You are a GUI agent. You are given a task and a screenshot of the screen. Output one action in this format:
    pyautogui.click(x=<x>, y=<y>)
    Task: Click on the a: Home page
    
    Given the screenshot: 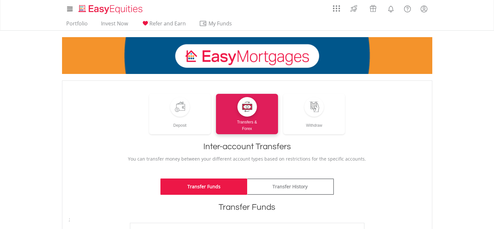 What is the action you would take?
    pyautogui.click(x=111, y=8)
    